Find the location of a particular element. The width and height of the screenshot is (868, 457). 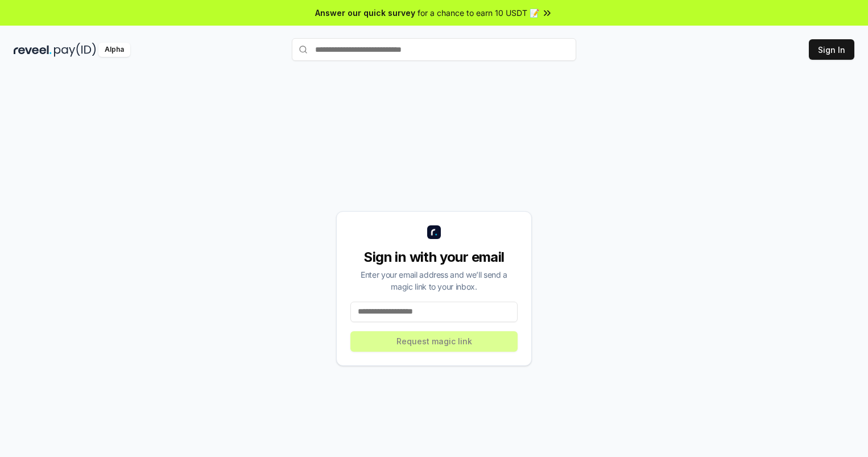

img: pay_id is located at coordinates (75, 49).